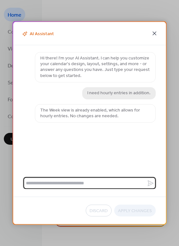 This screenshot has width=179, height=246. I want to click on p: I need hourly entries in addition., so click(119, 93).